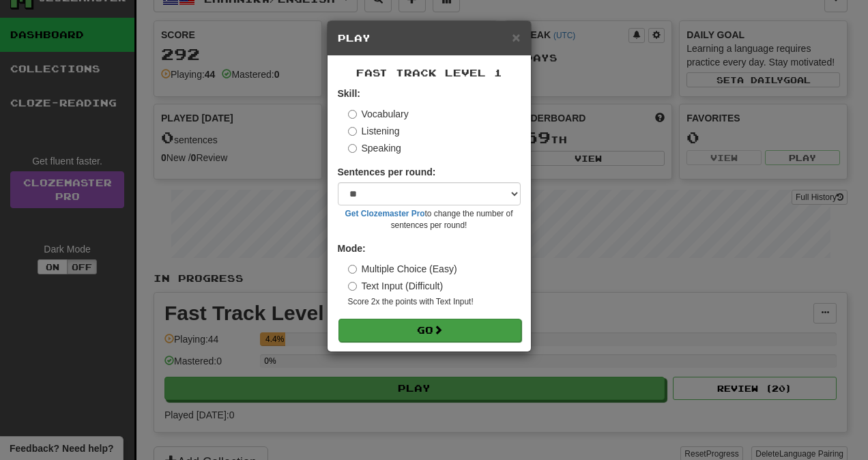  I want to click on h5: Play, so click(429, 38).